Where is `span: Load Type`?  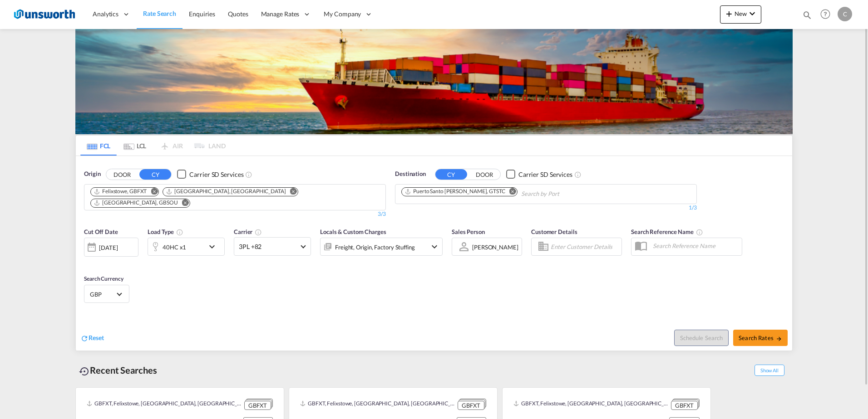
span: Load Type is located at coordinates (166, 232).